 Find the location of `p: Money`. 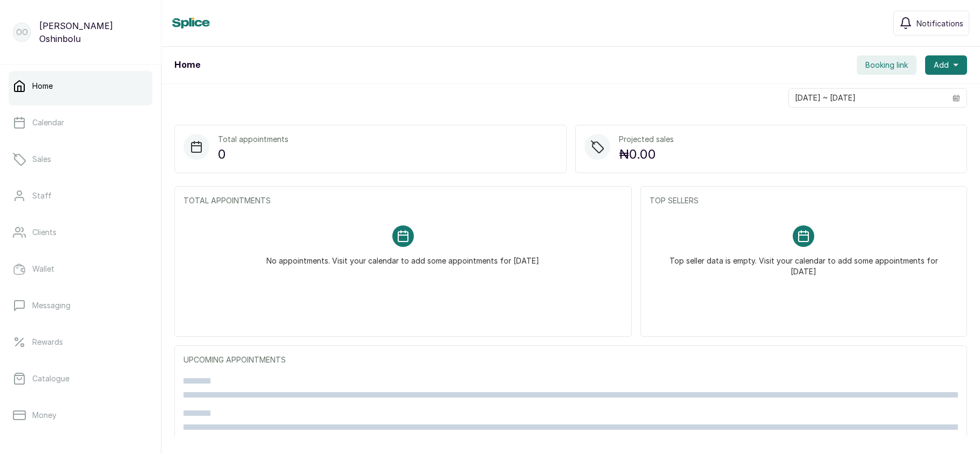

p: Money is located at coordinates (44, 415).